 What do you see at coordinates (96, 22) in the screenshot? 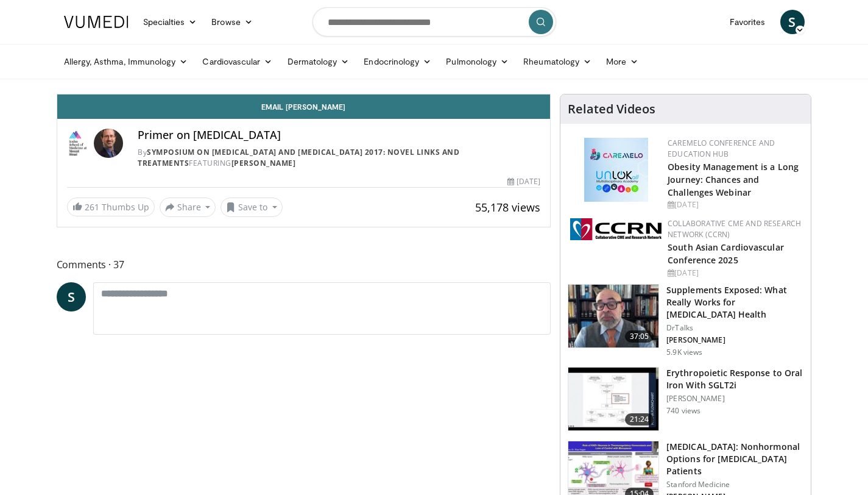
I see `img: VuMedi Logo` at bounding box center [96, 22].